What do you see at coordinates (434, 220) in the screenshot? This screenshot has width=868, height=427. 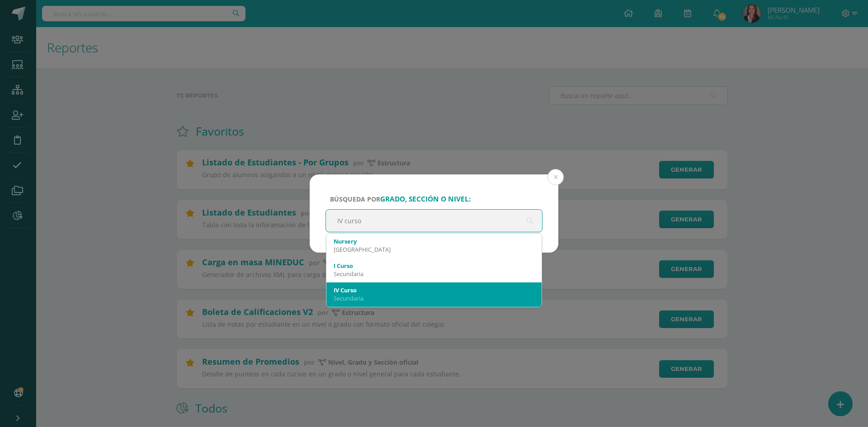 I see `input: ej. Primero primaria, etc.` at bounding box center [434, 220].